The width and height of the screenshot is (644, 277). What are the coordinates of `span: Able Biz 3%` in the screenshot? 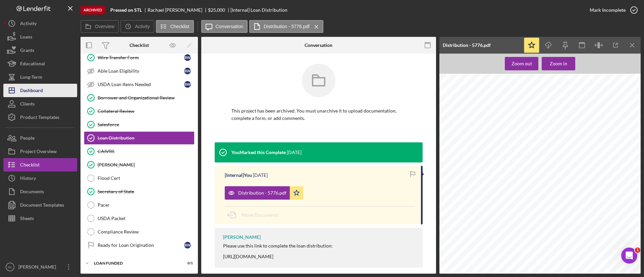 It's located at (471, 213).